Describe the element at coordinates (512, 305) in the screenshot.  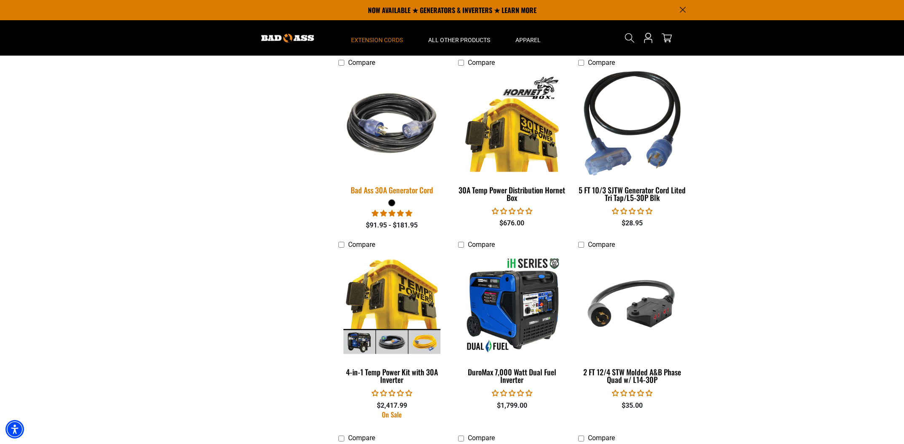
I see `img: DuroMax 7,000 Watt Dual Fuel Inverter` at that location.